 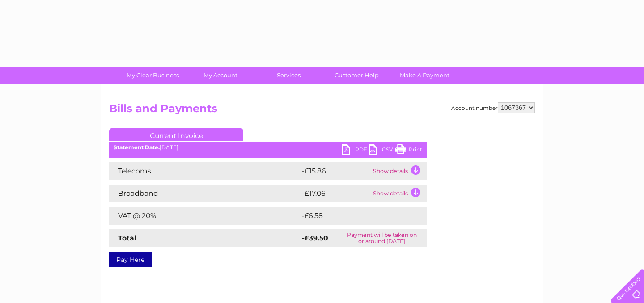 What do you see at coordinates (127, 238) in the screenshot?
I see `strong: Total` at bounding box center [127, 238].